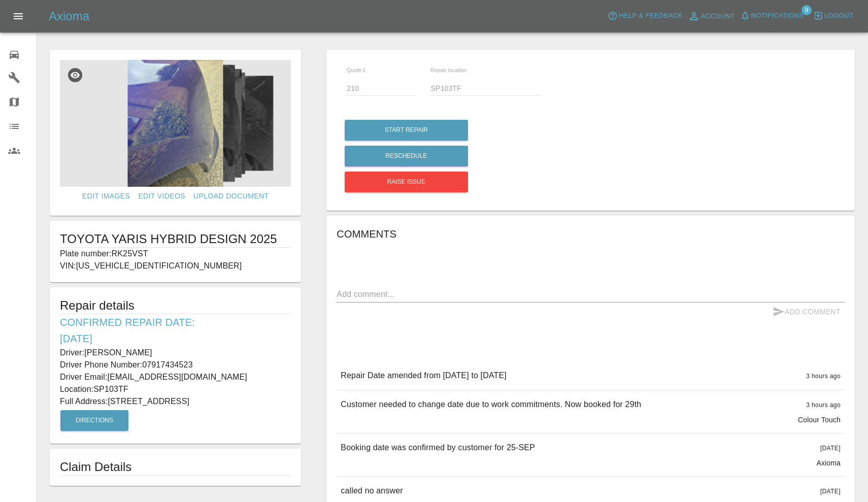 The height and width of the screenshot is (502, 868). Describe the element at coordinates (371, 491) in the screenshot. I see `p: called no answer` at that location.